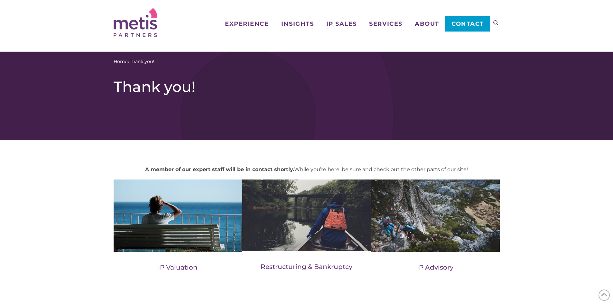 This screenshot has height=304, width=613. What do you see at coordinates (306, 169) in the screenshot?
I see `p: While you’re here, be sure and check out the other parts of our site!` at bounding box center [306, 169].